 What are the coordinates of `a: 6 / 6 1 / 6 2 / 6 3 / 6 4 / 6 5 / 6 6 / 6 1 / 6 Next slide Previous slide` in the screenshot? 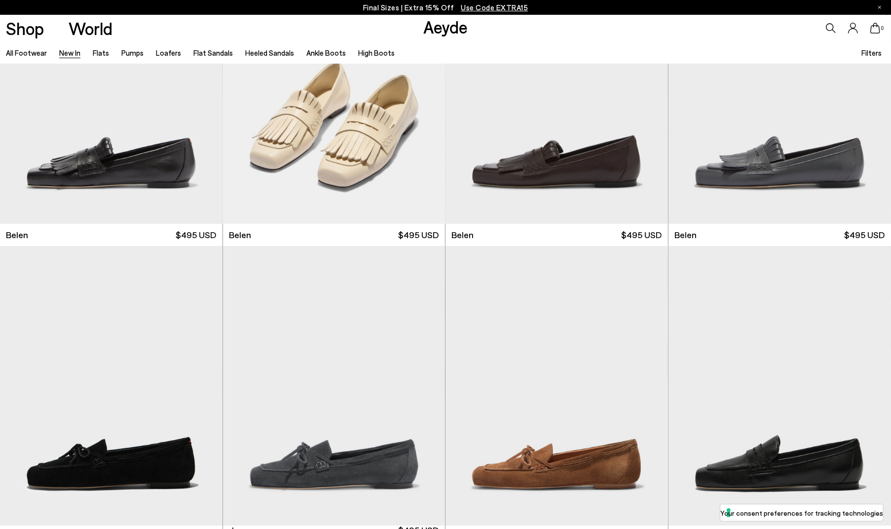 It's located at (334, 386).